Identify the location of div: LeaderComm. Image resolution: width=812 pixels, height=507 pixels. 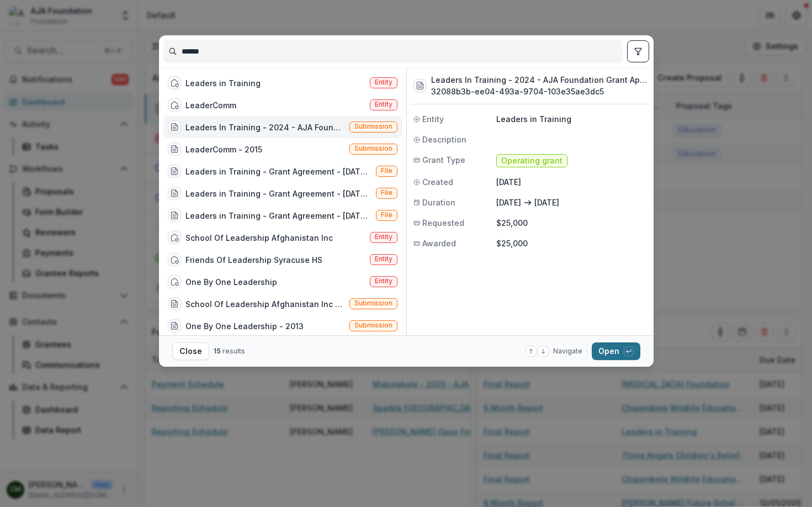
(211, 105).